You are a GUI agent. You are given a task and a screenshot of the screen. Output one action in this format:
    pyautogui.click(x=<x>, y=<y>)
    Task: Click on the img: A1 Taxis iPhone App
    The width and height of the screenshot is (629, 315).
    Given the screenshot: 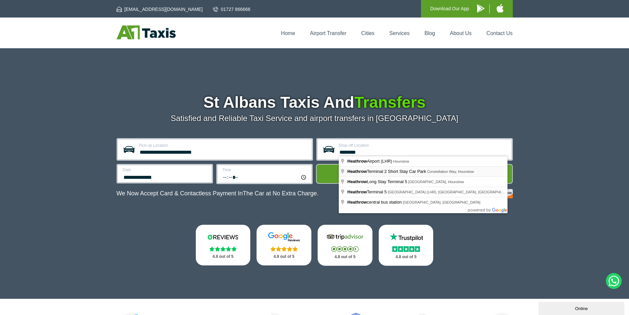 What is the action you would take?
    pyautogui.click(x=500, y=8)
    